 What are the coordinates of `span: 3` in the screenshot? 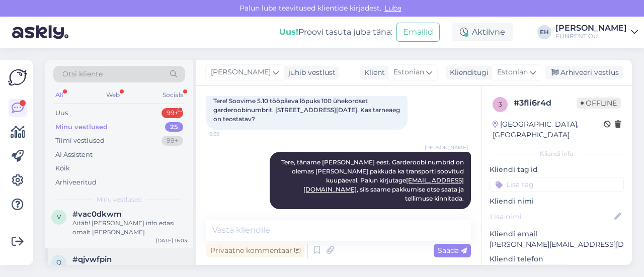 It's located at (501, 104).